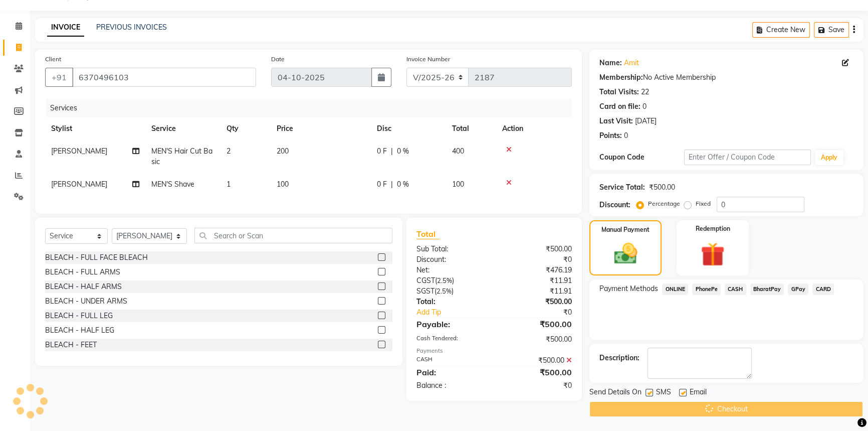 The image size is (868, 431). Describe the element at coordinates (494, 351) in the screenshot. I see `div: Payments` at that location.